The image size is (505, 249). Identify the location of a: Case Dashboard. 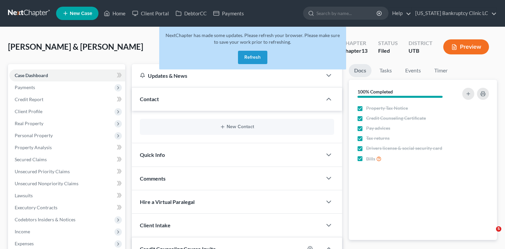
(67, 75).